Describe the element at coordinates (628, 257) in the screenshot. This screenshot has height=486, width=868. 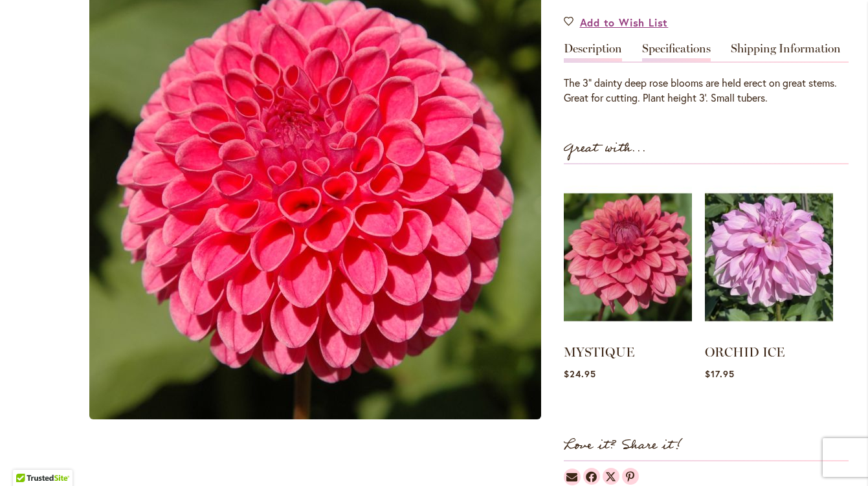
I see `img: MYSTIQUE` at that location.